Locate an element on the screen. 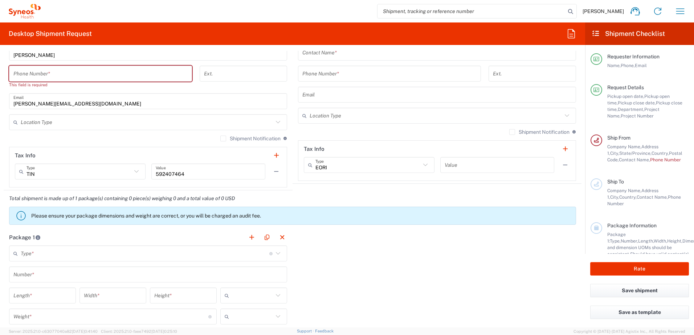 The height and width of the screenshot is (335, 694). div: This field is required is located at coordinates (101, 85).